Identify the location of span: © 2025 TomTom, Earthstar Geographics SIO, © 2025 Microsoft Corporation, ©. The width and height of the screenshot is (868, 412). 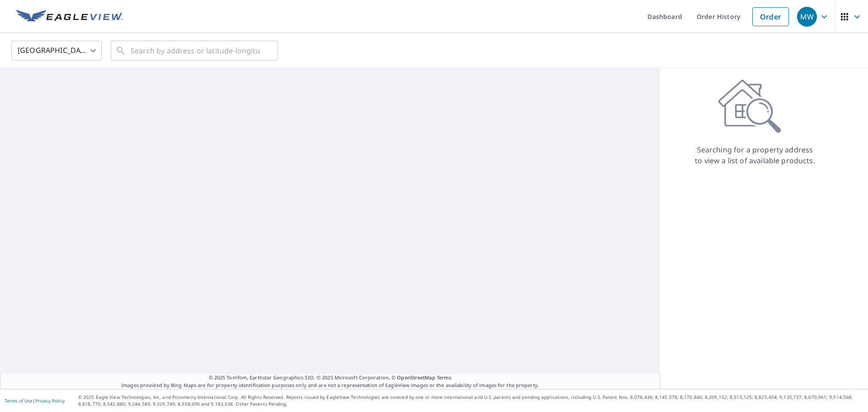
(330, 378).